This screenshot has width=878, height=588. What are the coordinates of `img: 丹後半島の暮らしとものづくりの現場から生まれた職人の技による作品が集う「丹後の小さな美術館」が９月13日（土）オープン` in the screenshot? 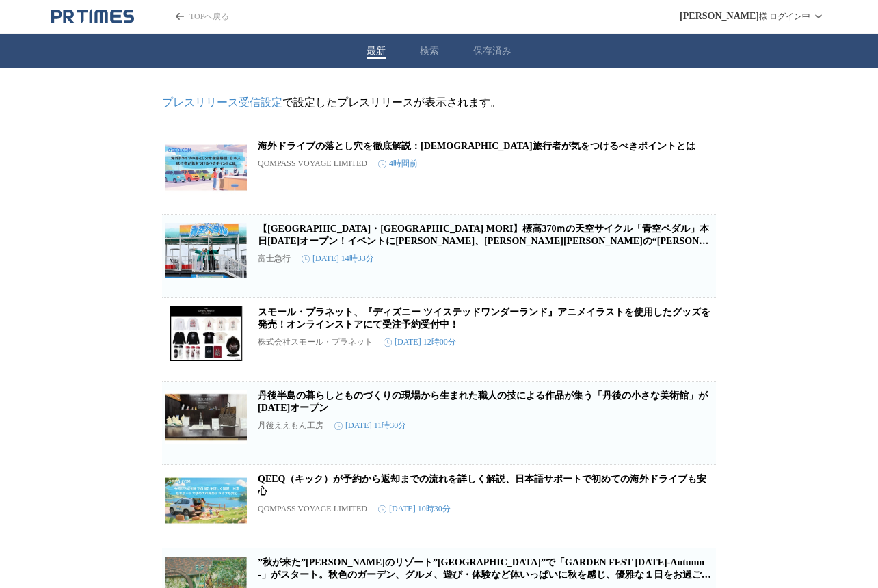 It's located at (206, 417).